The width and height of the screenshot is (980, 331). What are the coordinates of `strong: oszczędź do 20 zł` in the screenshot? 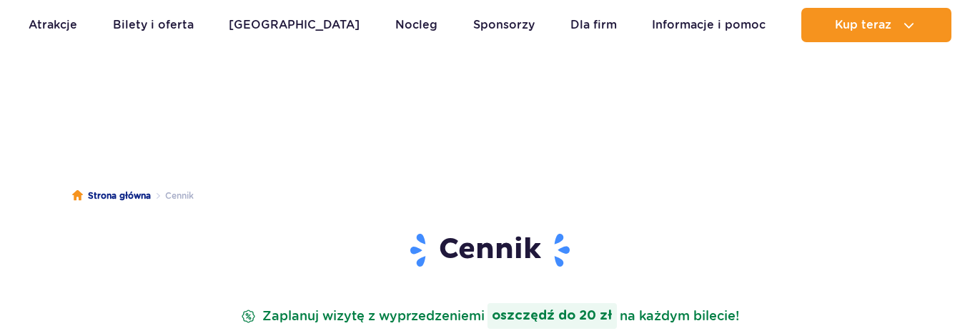 It's located at (552, 316).